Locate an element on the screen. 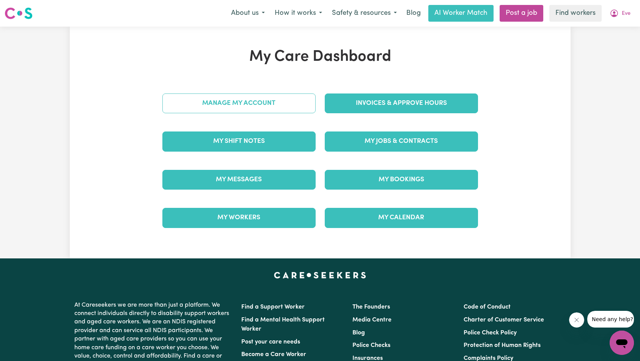 The image size is (640, 361). a: AI Worker Match is located at coordinates (461, 13).